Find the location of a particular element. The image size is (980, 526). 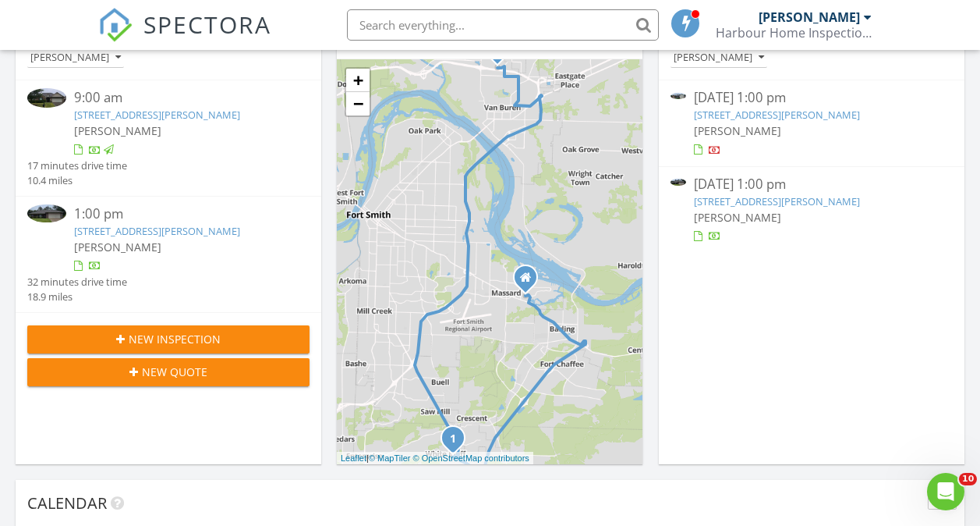

a: Zoom in is located at coordinates (358, 80).